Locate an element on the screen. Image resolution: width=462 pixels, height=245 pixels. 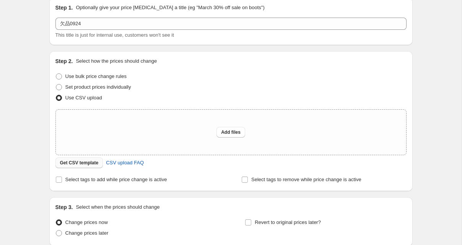
span: This title is just for internal use, customers won't see it is located at coordinates (115, 35).